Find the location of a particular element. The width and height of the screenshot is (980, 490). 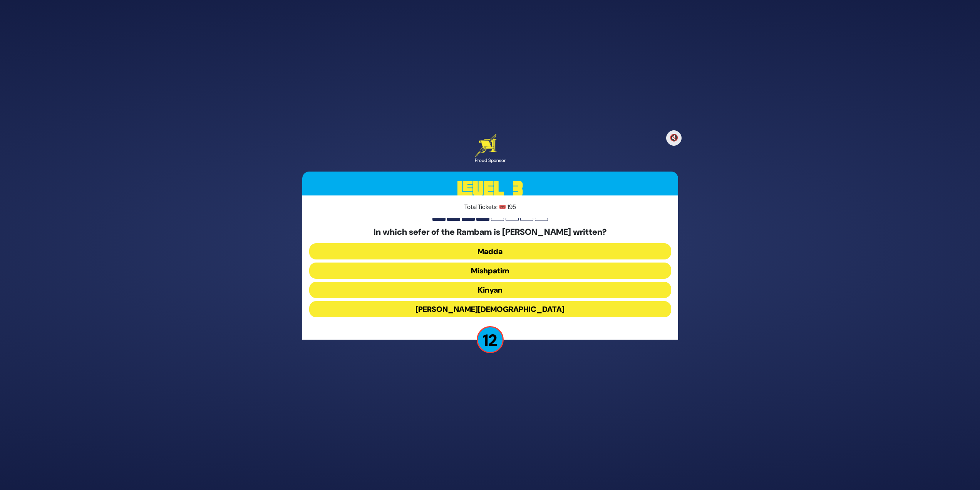

button: Kinyan is located at coordinates (490, 290).